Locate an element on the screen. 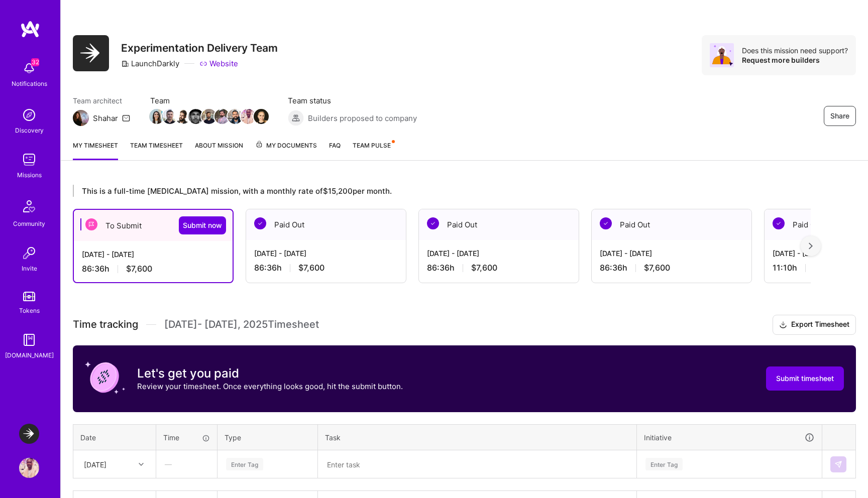 The height and width of the screenshot is (498, 868). div: Request more builders is located at coordinates (794, 60).